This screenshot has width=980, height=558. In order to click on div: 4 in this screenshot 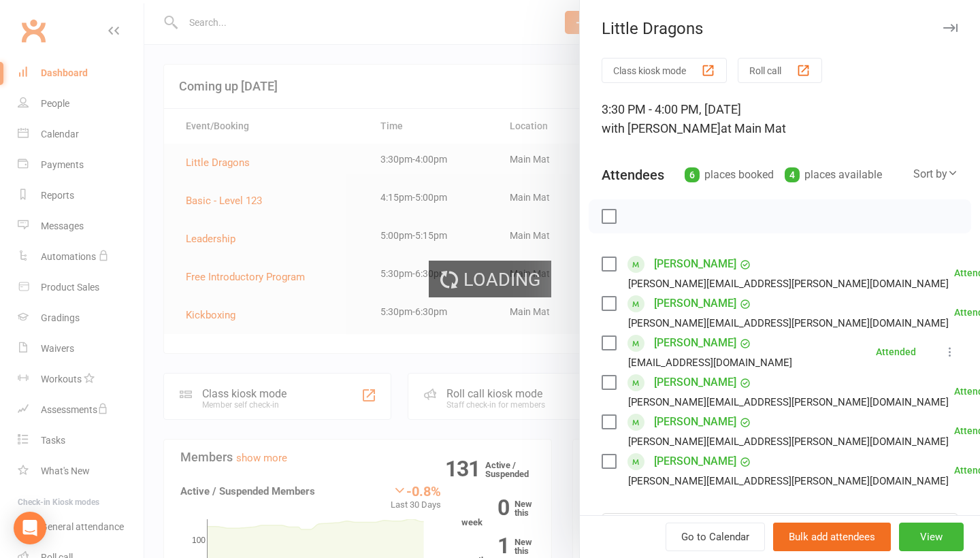, I will do `click(792, 175)`.